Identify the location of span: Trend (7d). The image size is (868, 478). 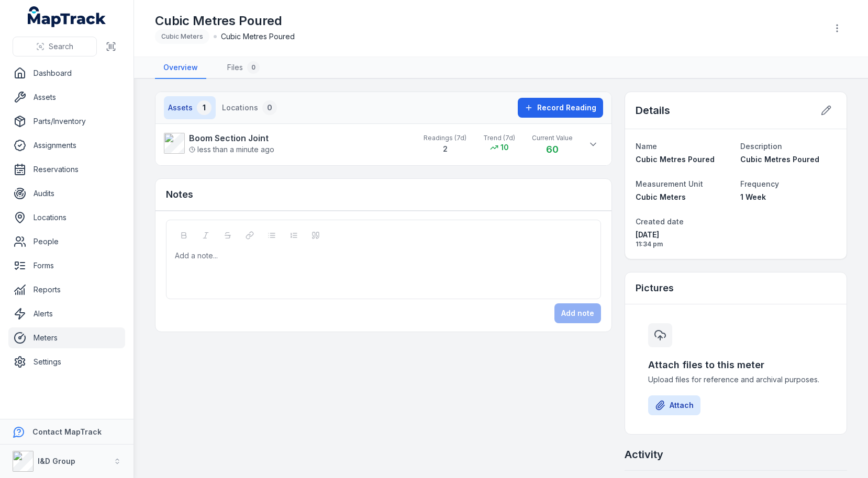
(499, 138).